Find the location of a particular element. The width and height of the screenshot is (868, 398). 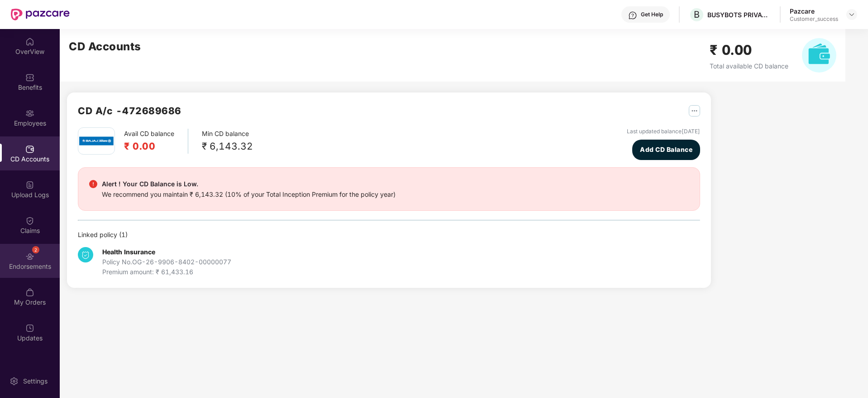

img: svg+xml;base64,PHN2ZyB4bWxucz0iaHR0cDovL3d3dy53My5vcmcvMjAwMC9zdmciIHhtbG5zOnhsaW5rPSJodHRwOi8vd3... is located at coordinates (819, 56).